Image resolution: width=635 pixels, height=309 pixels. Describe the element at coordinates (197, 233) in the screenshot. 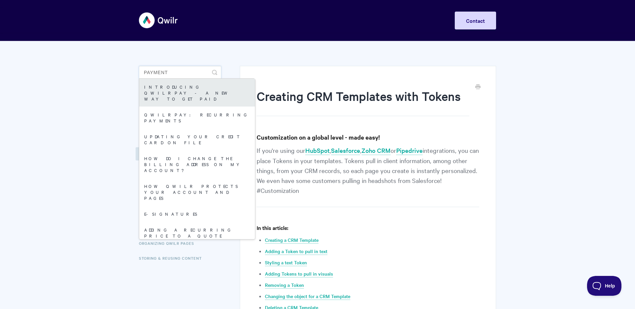

I see `a: Adding A Recurring Price To A Quote` at that location.